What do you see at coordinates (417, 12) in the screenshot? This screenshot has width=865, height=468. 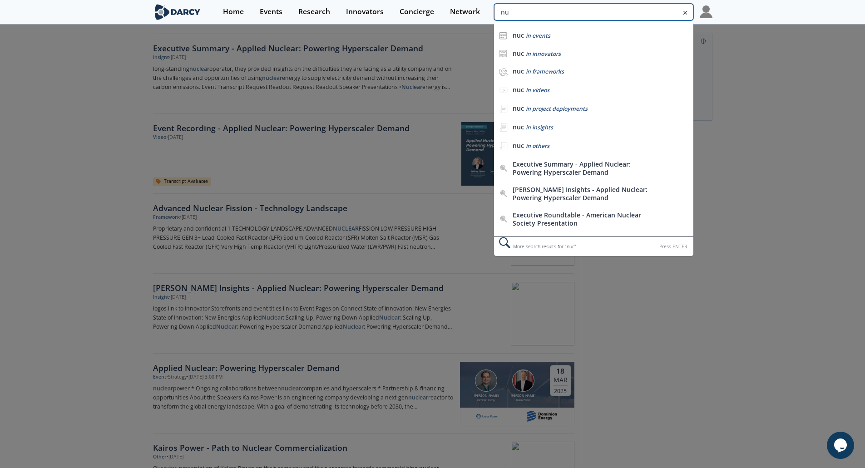 I see `div: Concierge` at bounding box center [417, 12].